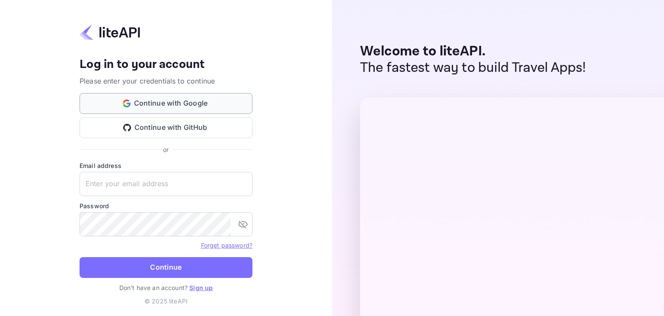  What do you see at coordinates (166, 149) in the screenshot?
I see `p: or` at bounding box center [166, 149].